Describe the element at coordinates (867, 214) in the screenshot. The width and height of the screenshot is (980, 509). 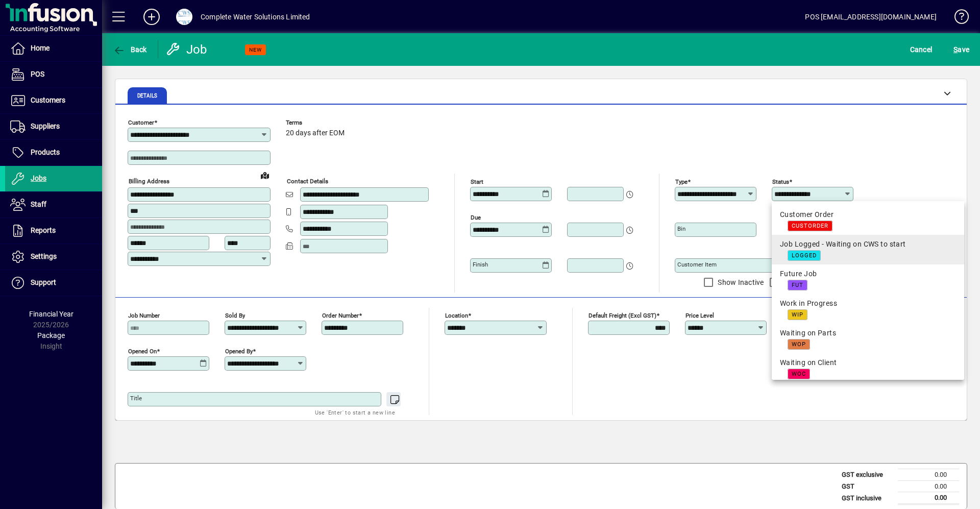
I see `div: Customer Order` at that location.